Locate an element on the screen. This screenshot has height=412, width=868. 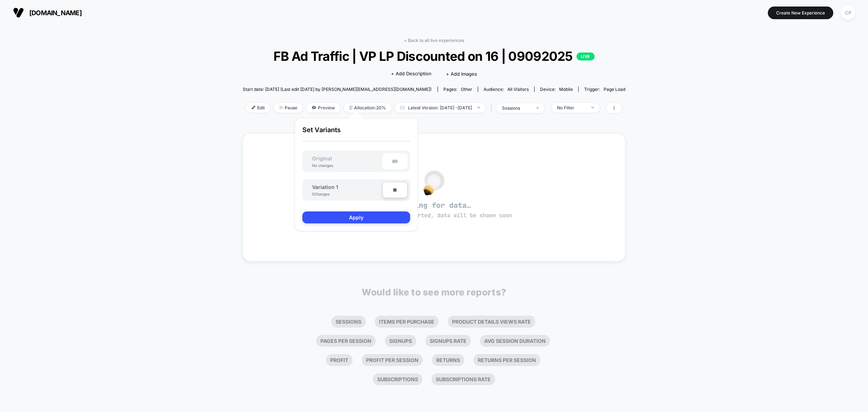
button: Apply is located at coordinates (357, 217).